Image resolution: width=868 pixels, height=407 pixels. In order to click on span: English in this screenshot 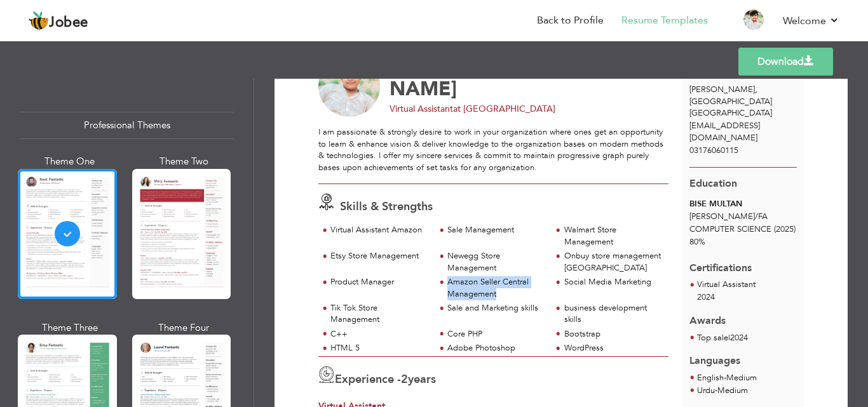, I will do `click(711, 378)`.